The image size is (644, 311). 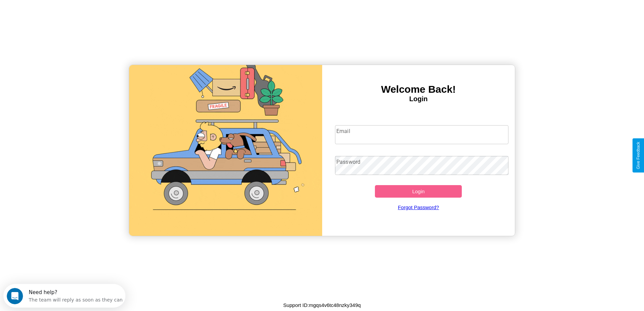 What do you see at coordinates (638, 155) in the screenshot?
I see `div: Give Feedback` at bounding box center [638, 155].